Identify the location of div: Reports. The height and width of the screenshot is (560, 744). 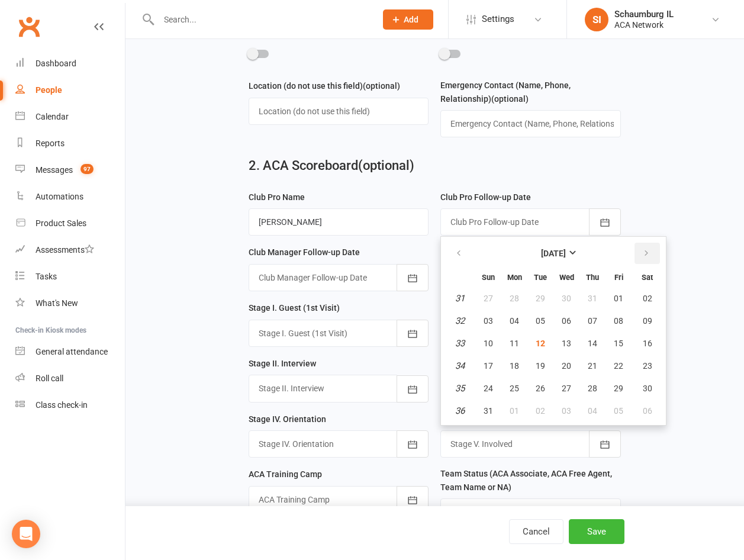
(49, 144).